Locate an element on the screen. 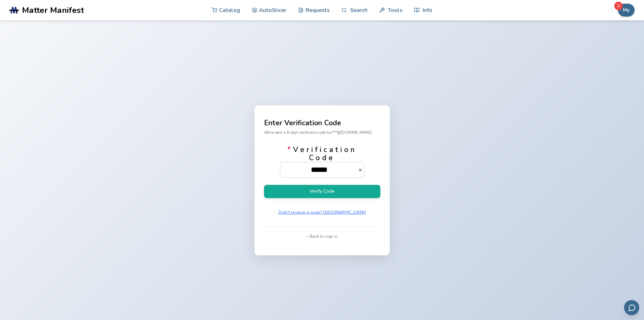 The height and width of the screenshot is (320, 644). button: My is located at coordinates (626, 10).